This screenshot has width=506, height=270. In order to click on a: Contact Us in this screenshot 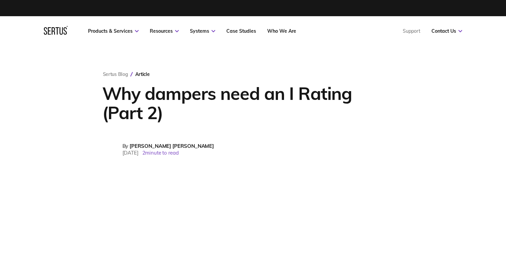, I will do `click(446, 31)`.